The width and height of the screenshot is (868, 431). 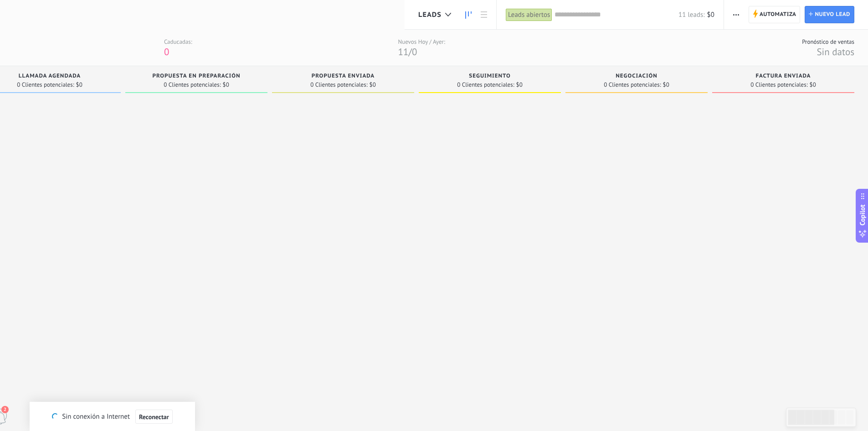 What do you see at coordinates (835, 52) in the screenshot?
I see `span: Sin datos` at bounding box center [835, 52].